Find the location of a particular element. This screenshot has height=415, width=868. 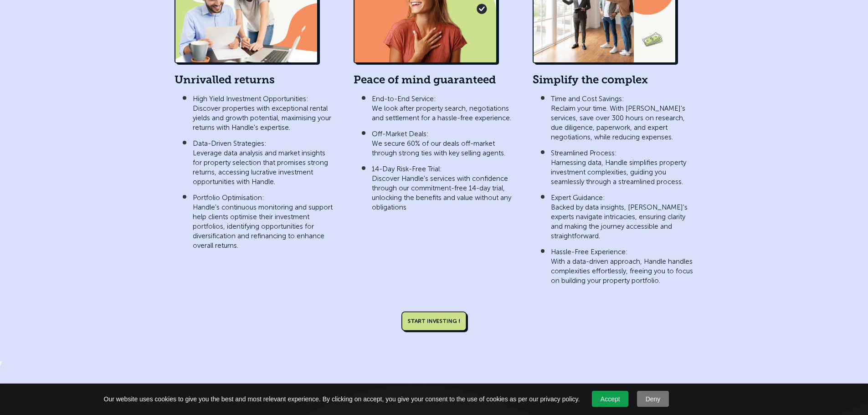

div: Simplify the complex is located at coordinates (613, 76).